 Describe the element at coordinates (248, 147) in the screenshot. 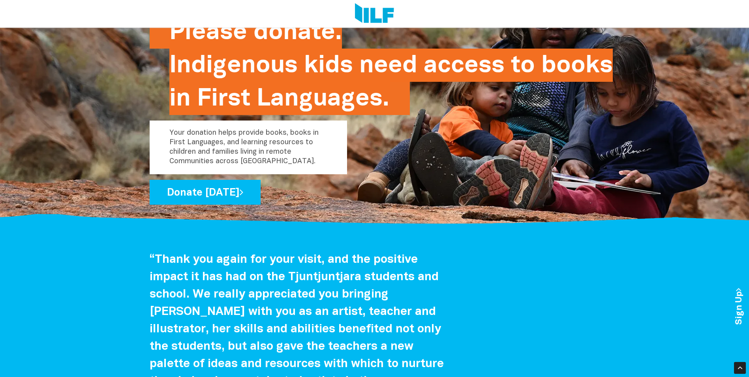

I see `p: Your donation helps provide books, books in First Languages, and learning resources to children a...` at that location.